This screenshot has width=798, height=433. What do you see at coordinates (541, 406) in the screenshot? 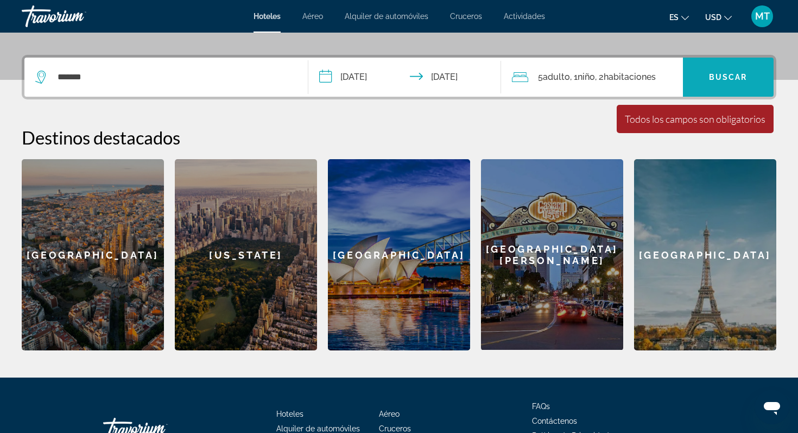
I see `a: FAQs` at bounding box center [541, 406].